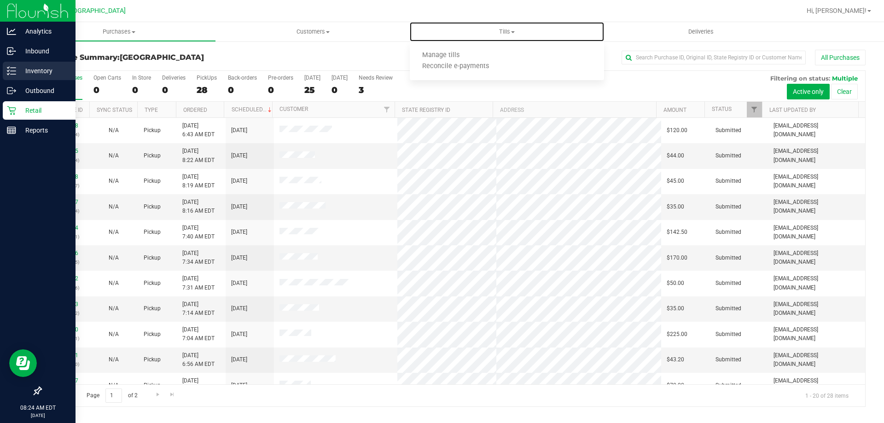  What do you see at coordinates (157, 394) in the screenshot?
I see `a: Go to the next page` at bounding box center [157, 394].